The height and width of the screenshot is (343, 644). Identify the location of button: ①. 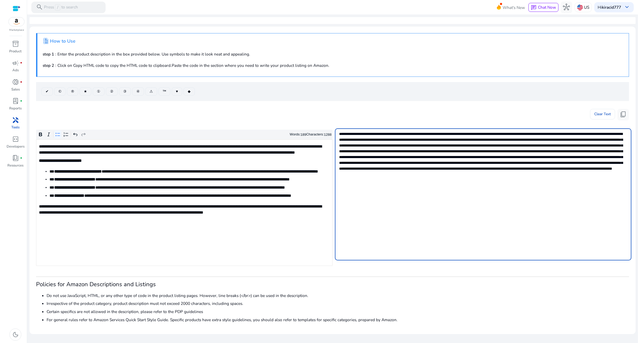
(98, 92).